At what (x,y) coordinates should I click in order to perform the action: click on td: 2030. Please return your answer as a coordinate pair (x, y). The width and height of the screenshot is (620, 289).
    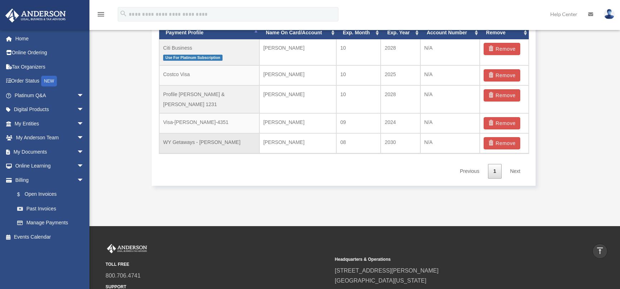
    Looking at the image, I should click on (400, 143).